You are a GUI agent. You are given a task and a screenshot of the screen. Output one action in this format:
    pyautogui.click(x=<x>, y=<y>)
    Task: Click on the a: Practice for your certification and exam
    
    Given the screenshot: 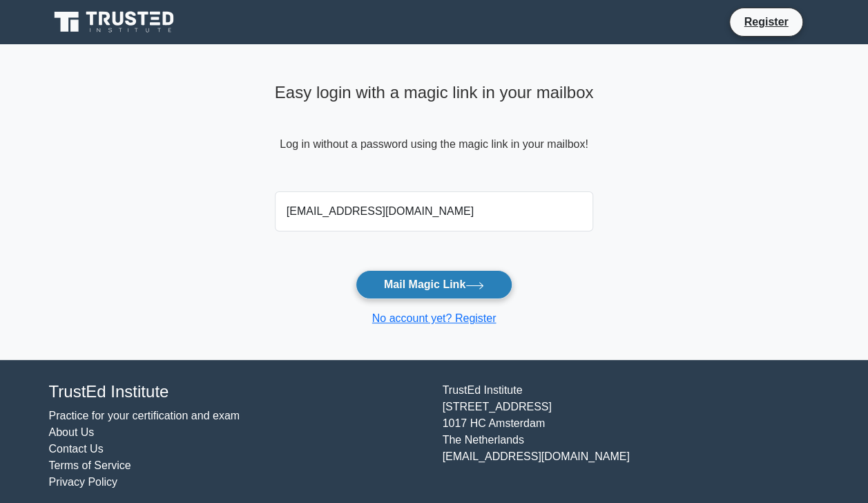 What is the action you would take?
    pyautogui.click(x=144, y=415)
    